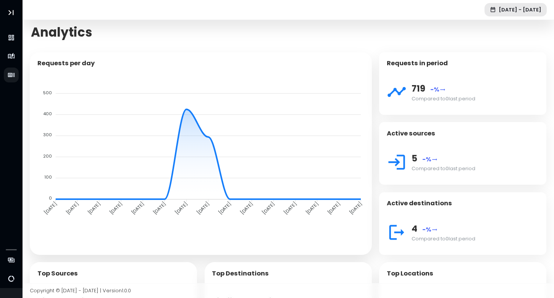 The height and width of the screenshot is (298, 554). What do you see at coordinates (50, 198) in the screenshot?
I see `tspan: 0` at bounding box center [50, 198].